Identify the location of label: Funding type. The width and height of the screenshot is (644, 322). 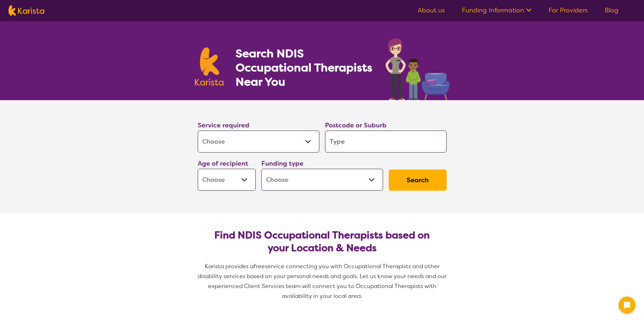
(282, 163).